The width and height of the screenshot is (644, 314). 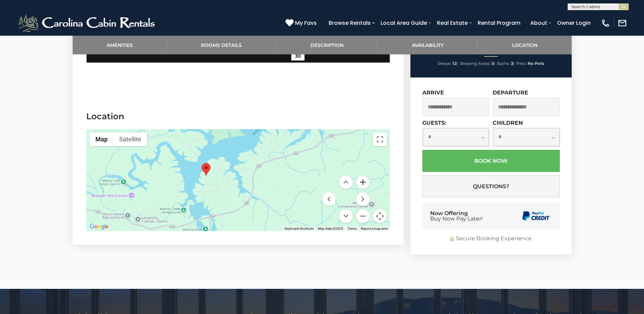 What do you see at coordinates (508, 123) in the screenshot?
I see `label: Children` at bounding box center [508, 123].